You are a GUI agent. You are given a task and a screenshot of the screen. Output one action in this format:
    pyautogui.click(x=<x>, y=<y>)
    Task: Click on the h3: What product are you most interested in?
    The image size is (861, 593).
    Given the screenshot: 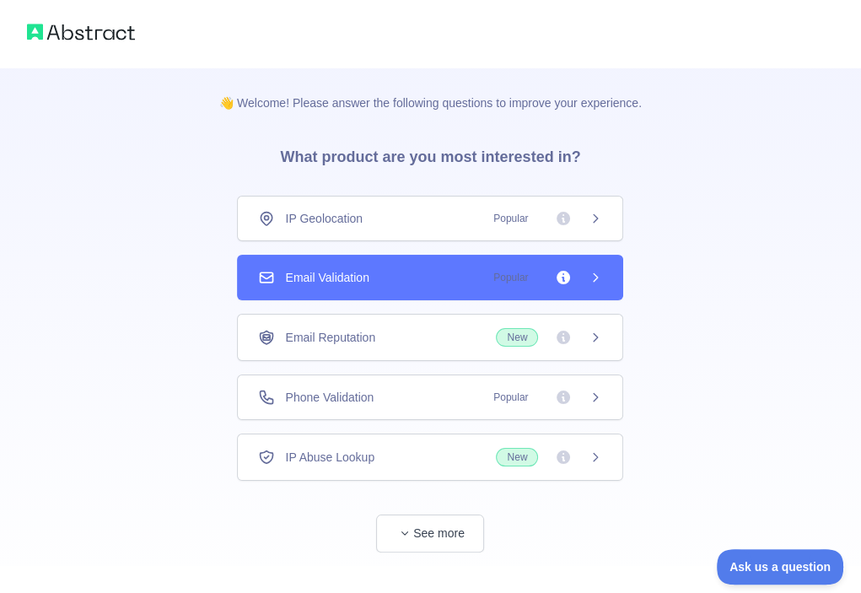 What is the action you would take?
    pyautogui.click(x=430, y=153)
    